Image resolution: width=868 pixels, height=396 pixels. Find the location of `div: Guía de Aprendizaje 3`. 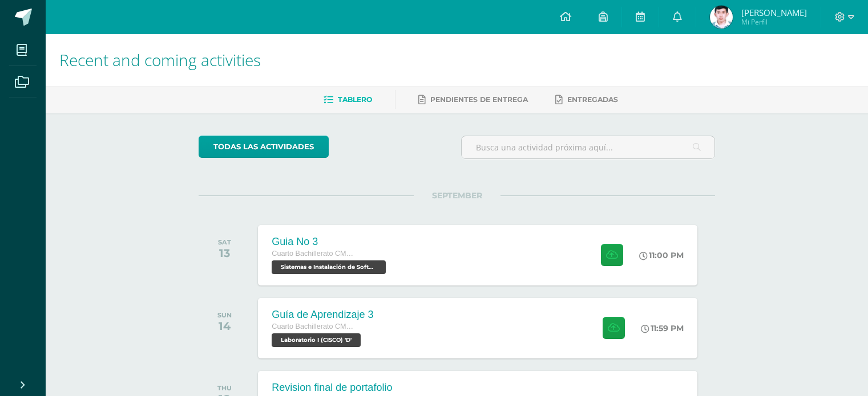

div: Guía de Aprendizaje 3 is located at coordinates (322, 315).